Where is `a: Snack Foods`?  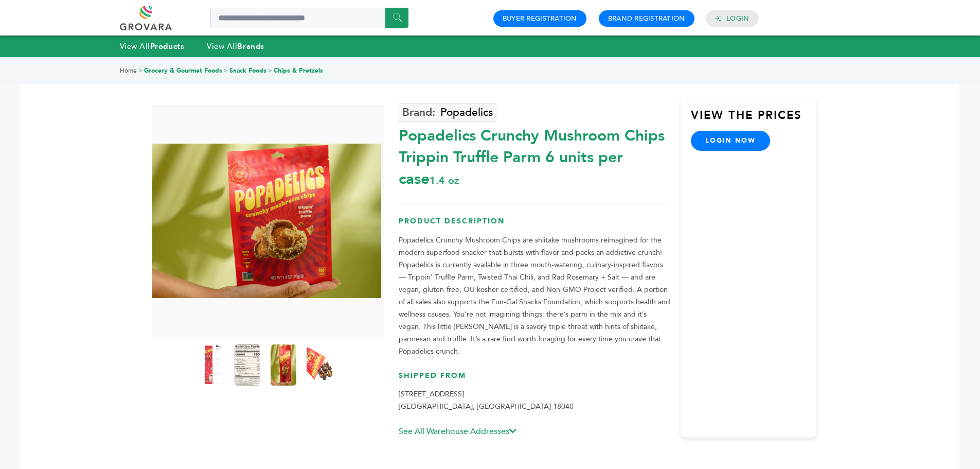 a: Snack Foods is located at coordinates (248, 71).